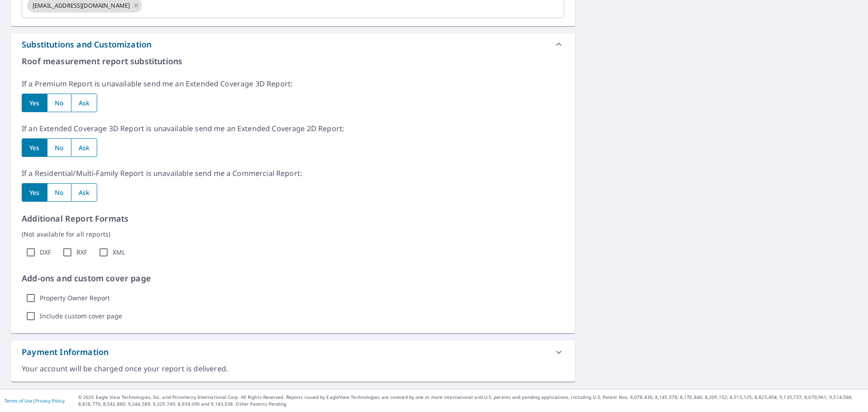  What do you see at coordinates (293, 61) in the screenshot?
I see `p: Roof measurement report substitutions` at bounding box center [293, 61].